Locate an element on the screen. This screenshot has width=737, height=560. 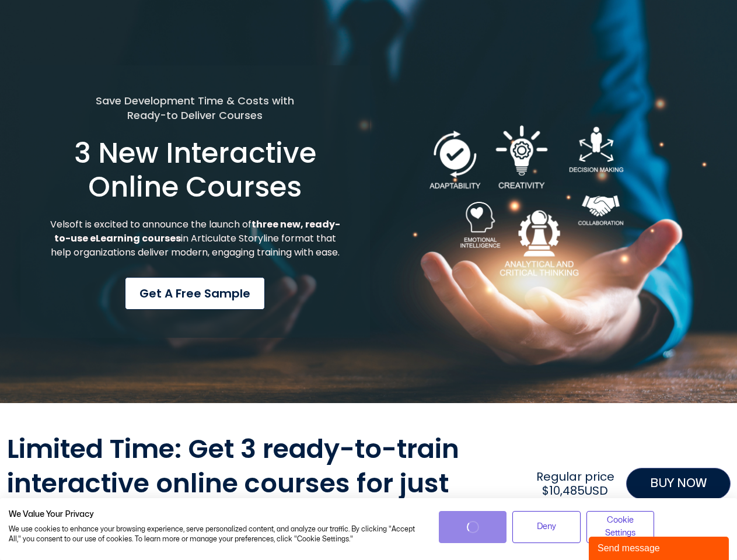
h2: Limited Time: Get 3 ready-to-train interactive online courses for just $3,300USD is located at coordinates (266, 484).